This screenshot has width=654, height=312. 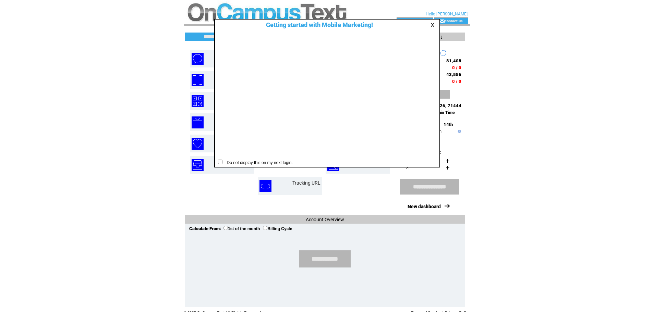 What do you see at coordinates (424, 207) in the screenshot?
I see `a: New dashboard` at bounding box center [424, 207].